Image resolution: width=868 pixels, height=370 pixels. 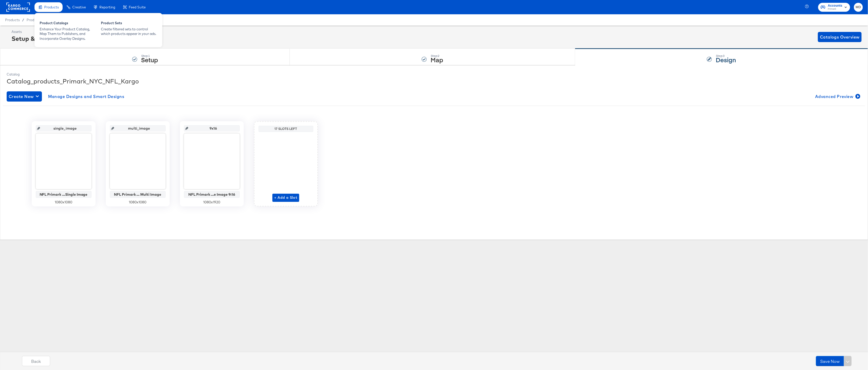 I want to click on strong: Setup, so click(x=150, y=59).